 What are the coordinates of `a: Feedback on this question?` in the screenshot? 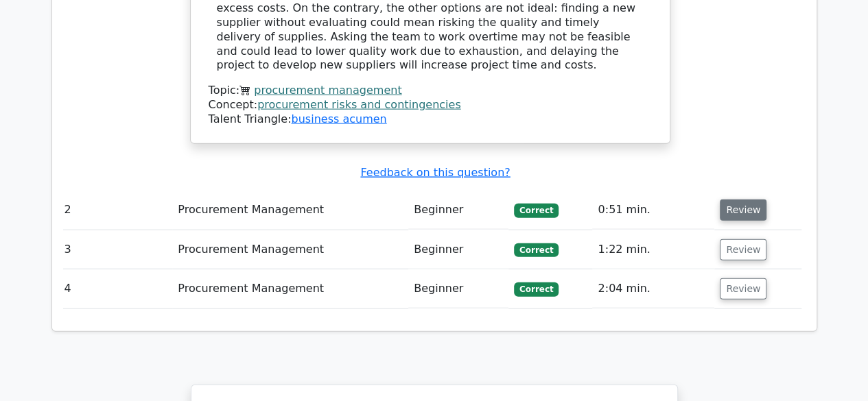 It's located at (435, 172).